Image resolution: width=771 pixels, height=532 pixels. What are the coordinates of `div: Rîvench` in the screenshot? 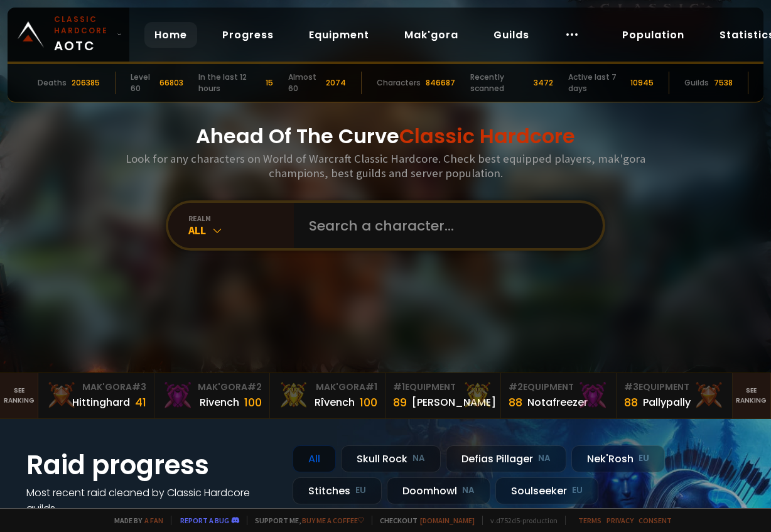 It's located at (334, 402).